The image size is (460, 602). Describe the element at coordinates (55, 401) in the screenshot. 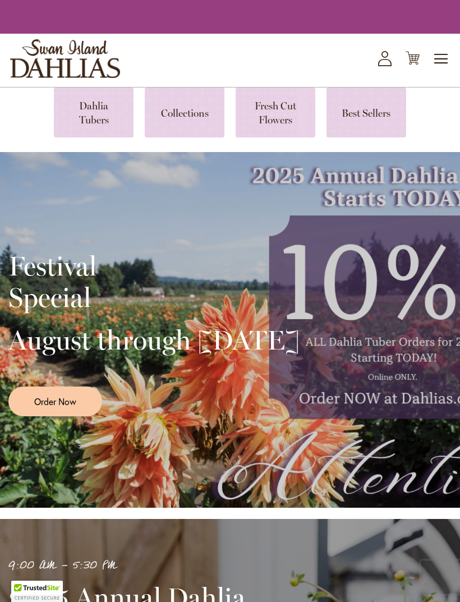

I see `span: Order Now` at that location.